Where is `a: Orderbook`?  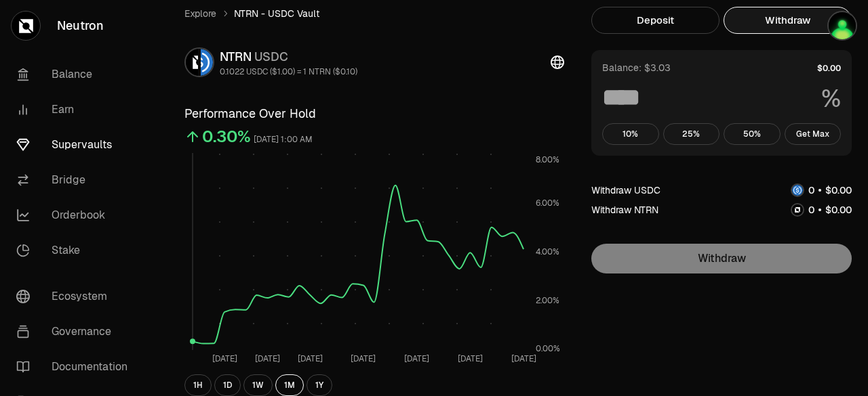 a: Orderbook is located at coordinates (76, 215).